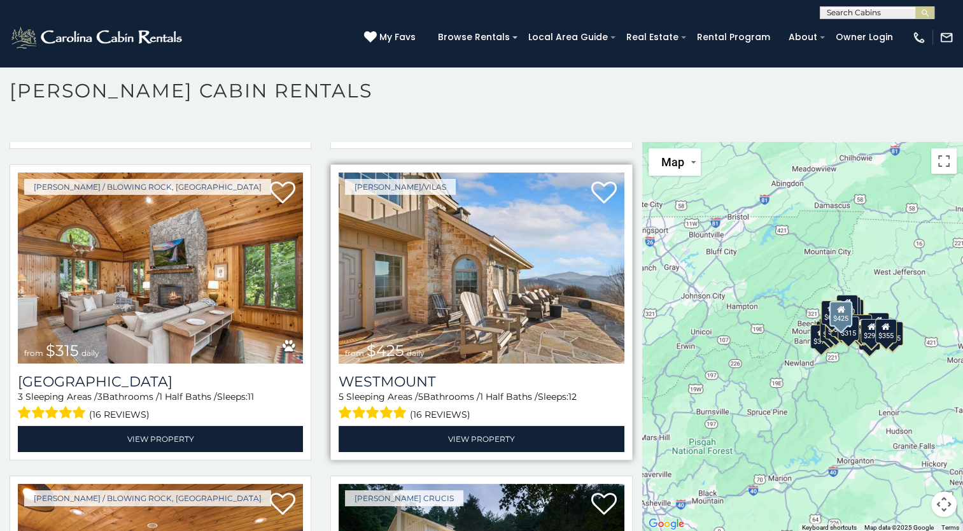 The height and width of the screenshot is (531, 963). Describe the element at coordinates (251, 397) in the screenshot. I see `span: 11` at that location.